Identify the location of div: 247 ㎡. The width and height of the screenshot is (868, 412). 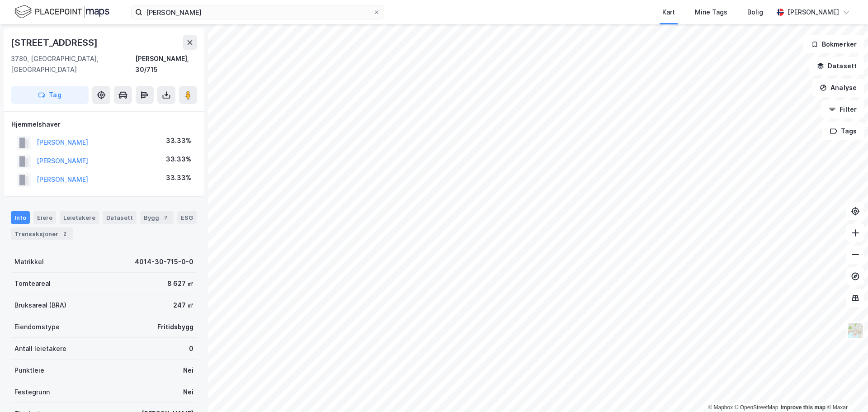
(183, 305).